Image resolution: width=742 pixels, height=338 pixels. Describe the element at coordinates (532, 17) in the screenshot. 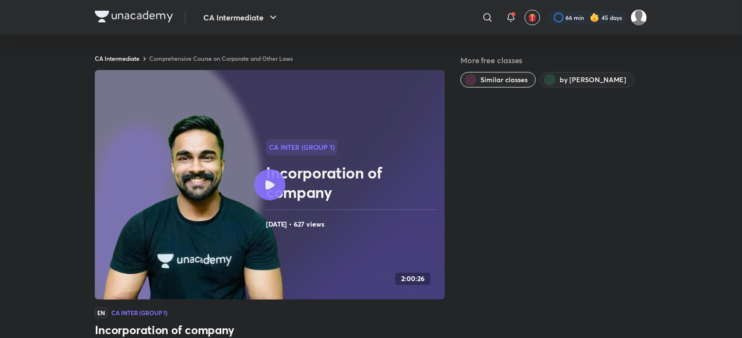

I see `button: avatar` at that location.